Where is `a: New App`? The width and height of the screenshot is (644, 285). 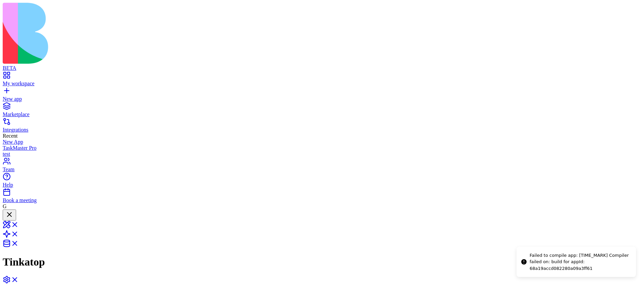
a: New App is located at coordinates (322, 142).